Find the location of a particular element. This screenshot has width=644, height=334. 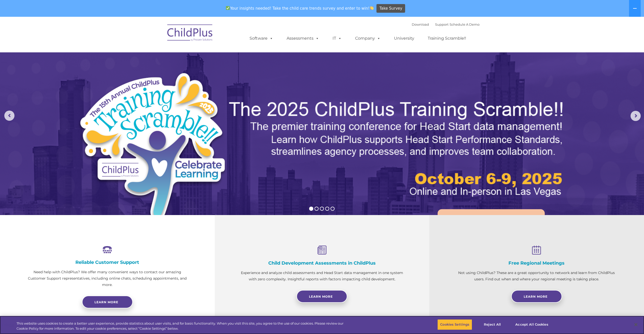

button: Accept All Cookies is located at coordinates (531, 324).